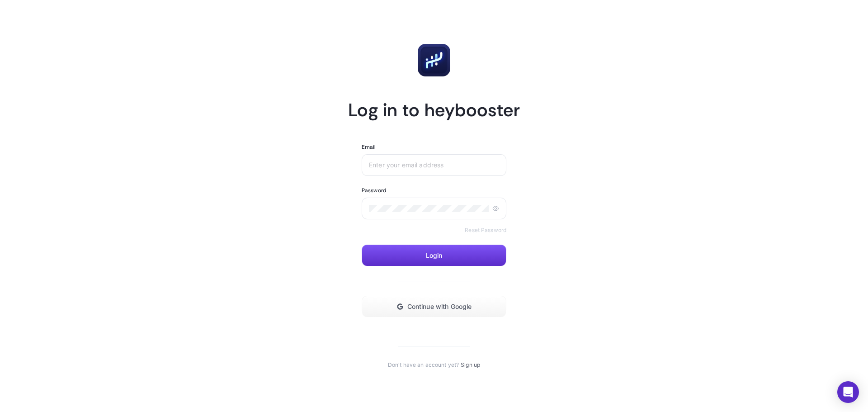 This screenshot has width=868, height=412. What do you see at coordinates (369, 147) in the screenshot?
I see `label: Email` at bounding box center [369, 147].